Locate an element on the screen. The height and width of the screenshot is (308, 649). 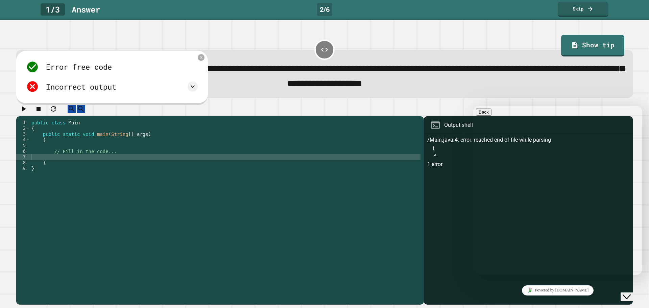
div: 2 is located at coordinates (23, 128).